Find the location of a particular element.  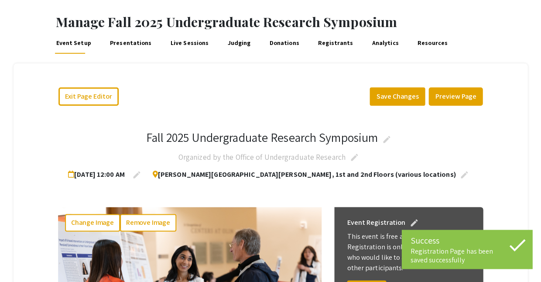

a: Resources is located at coordinates (432, 43).